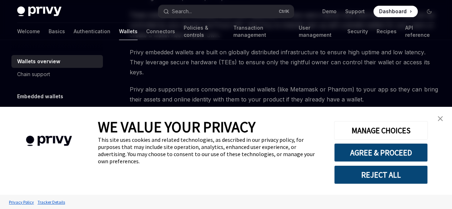  What do you see at coordinates (211, 150) in the screenshot?
I see `div: This site uses cookies and related technologies, as described in our privacy policy, for purposes...` at bounding box center [211, 150].